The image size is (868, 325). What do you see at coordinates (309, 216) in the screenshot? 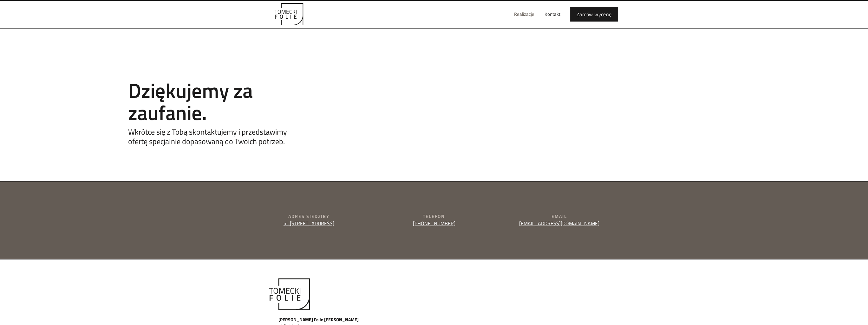
I see `div: Adres siedziby` at bounding box center [309, 216].